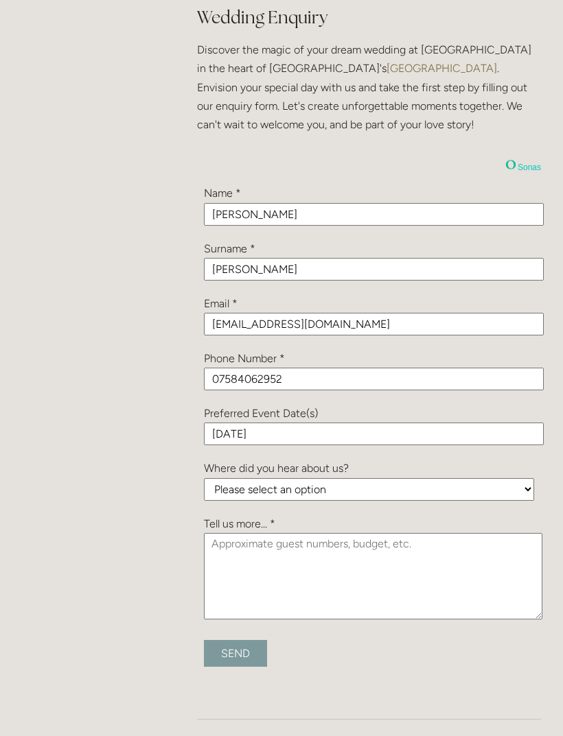  Describe the element at coordinates (244, 358) in the screenshot. I see `label: Phone Number *` at that location.